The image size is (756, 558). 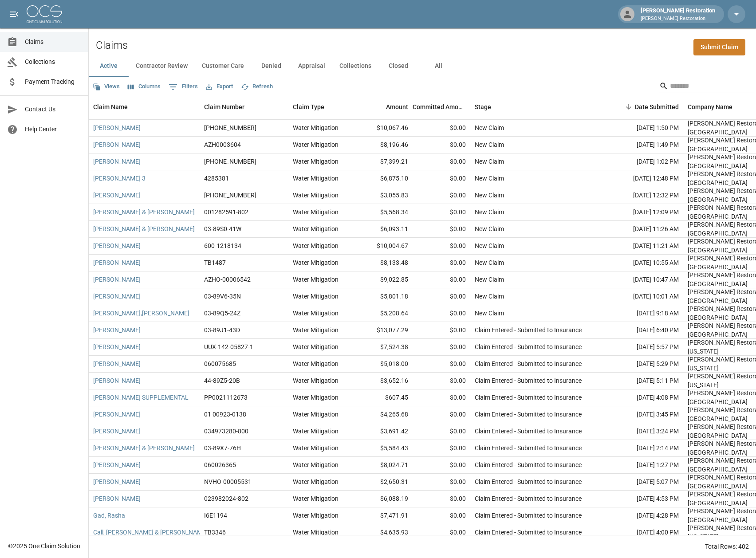 I want to click on button: Active, so click(x=109, y=66).